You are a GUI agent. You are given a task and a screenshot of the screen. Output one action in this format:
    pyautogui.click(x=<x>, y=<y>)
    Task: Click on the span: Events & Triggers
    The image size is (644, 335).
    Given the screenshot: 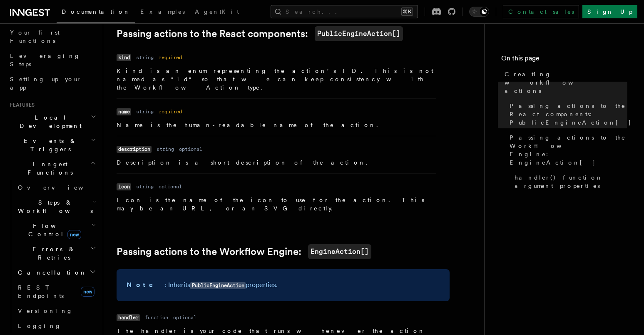 What is the action you would take?
    pyautogui.click(x=49, y=145)
    